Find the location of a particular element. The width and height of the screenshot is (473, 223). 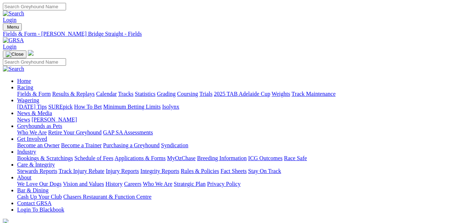

a: Weights is located at coordinates (281, 93).